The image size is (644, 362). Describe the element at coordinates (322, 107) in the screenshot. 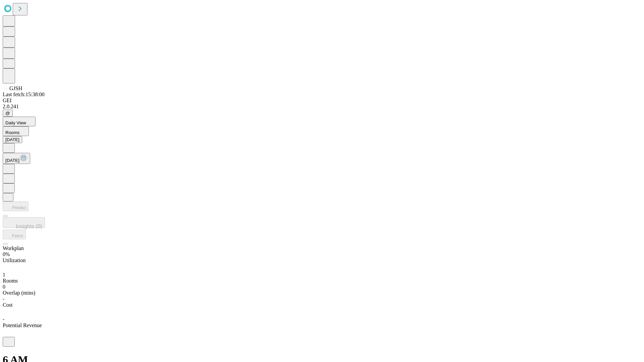

I see `div: 2.0.241` at that location.